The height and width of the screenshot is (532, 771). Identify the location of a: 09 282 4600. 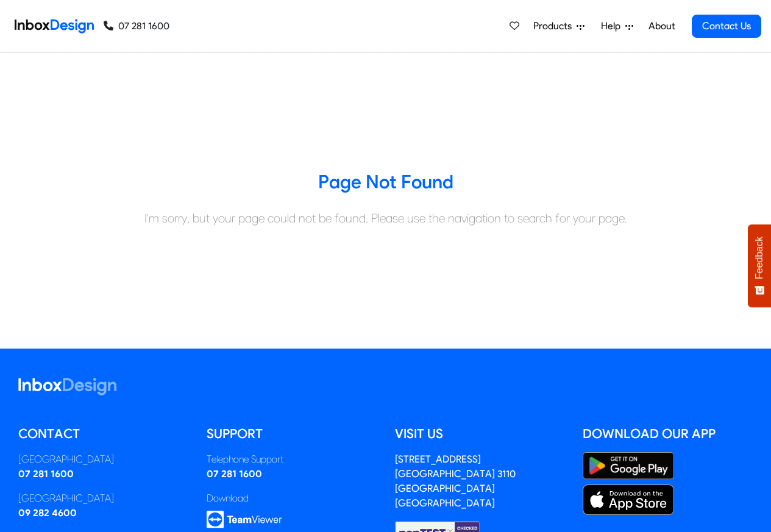
(47, 512).